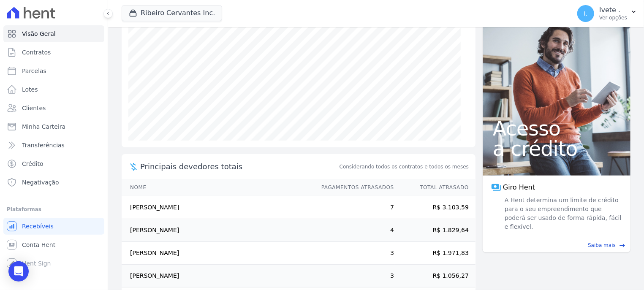 This screenshot has height=290, width=644. Describe the element at coordinates (54, 108) in the screenshot. I see `a: Clientes` at that location.